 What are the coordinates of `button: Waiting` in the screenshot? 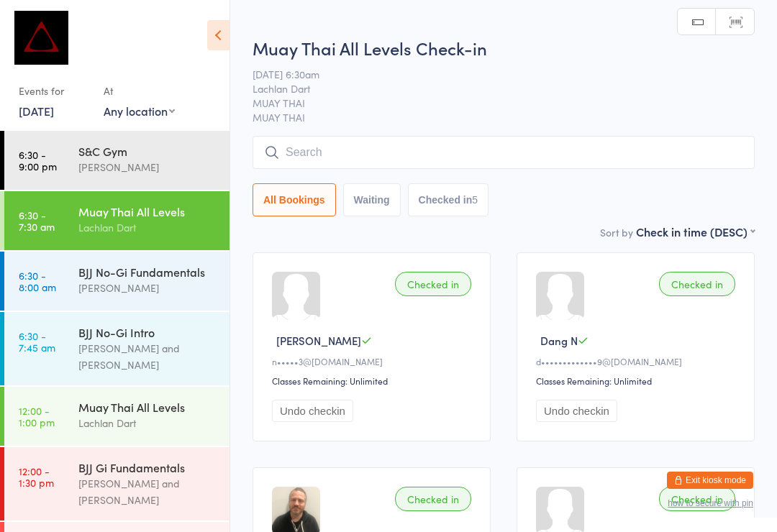 It's located at (372, 200).